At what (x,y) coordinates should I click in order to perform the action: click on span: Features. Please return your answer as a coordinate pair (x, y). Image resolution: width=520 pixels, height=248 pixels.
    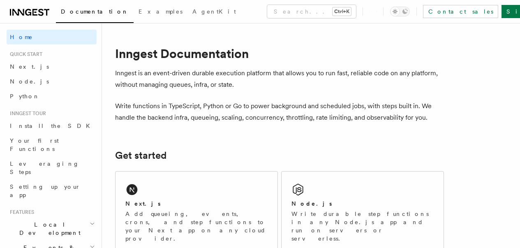
    Looking at the image, I should click on (20, 212).